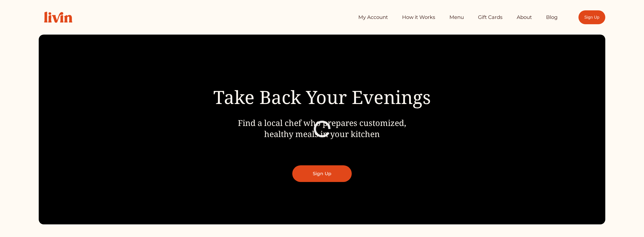  What do you see at coordinates (490, 17) in the screenshot?
I see `a: Gift Cards` at bounding box center [490, 17].